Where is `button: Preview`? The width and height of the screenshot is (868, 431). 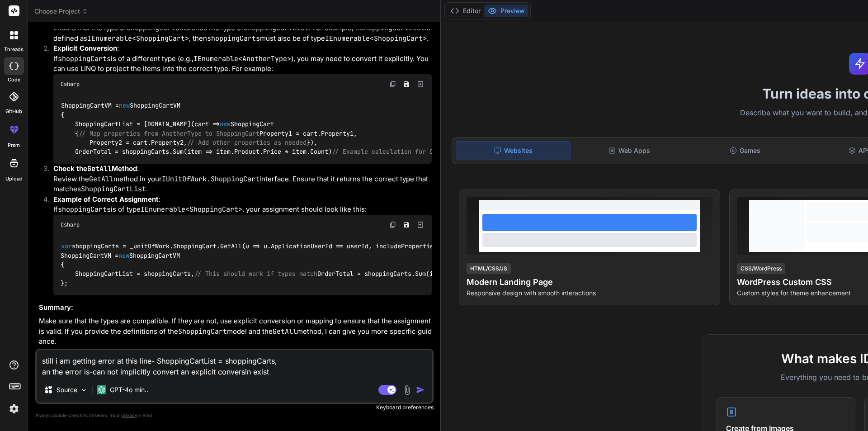
button: Preview is located at coordinates (507, 11).